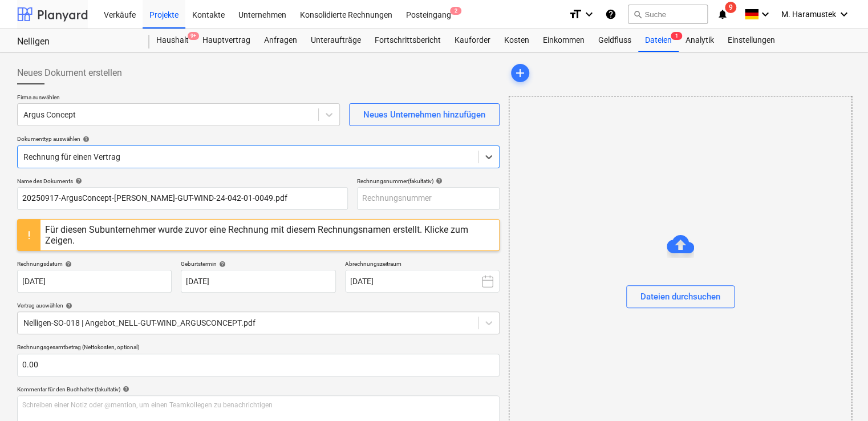  Describe the element at coordinates (752, 40) in the screenshot. I see `a: Einstellungen` at that location.